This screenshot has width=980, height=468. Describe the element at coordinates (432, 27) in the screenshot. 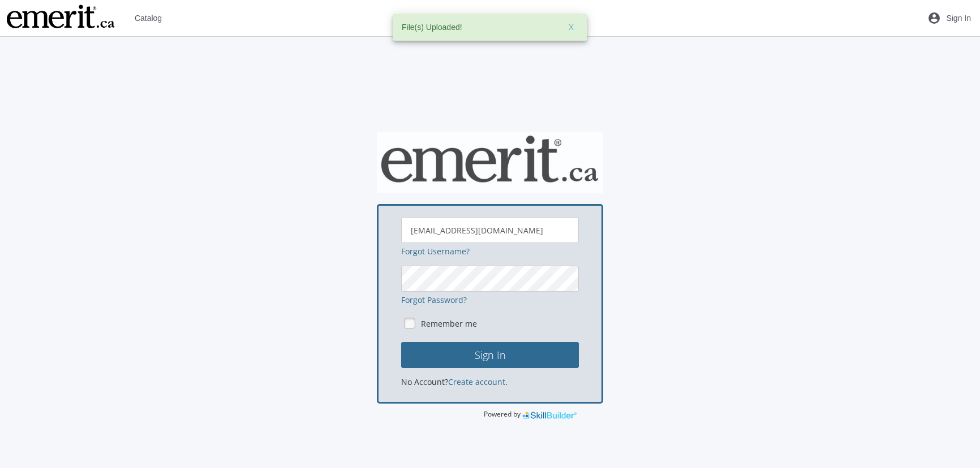

I see `span: File(s) Uploaded!` at that location.